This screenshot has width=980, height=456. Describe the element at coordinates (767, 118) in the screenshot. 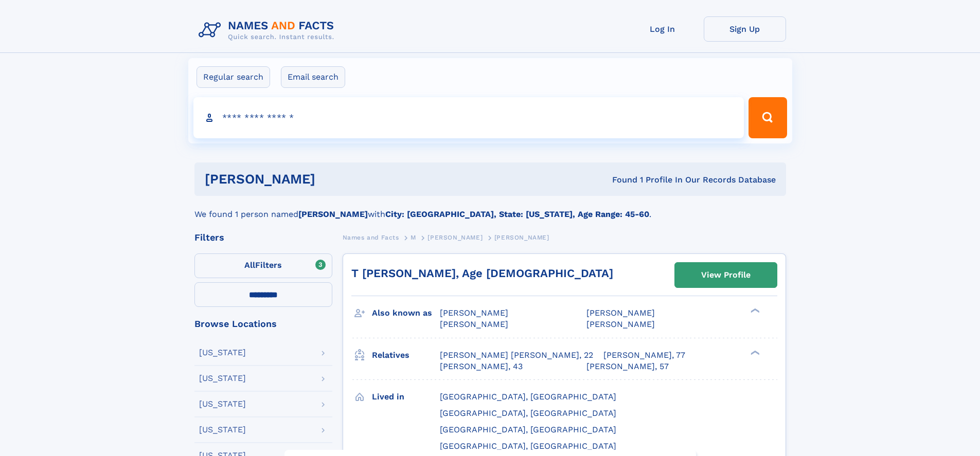

I see `button: Search Button` at that location.